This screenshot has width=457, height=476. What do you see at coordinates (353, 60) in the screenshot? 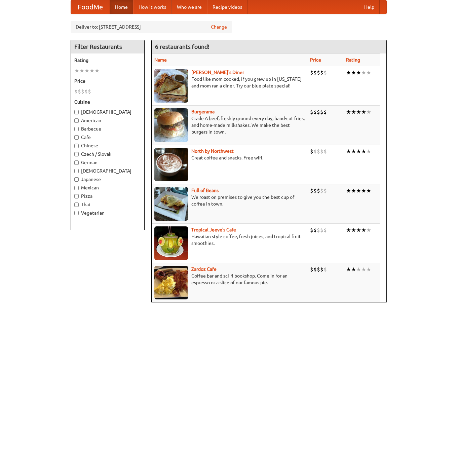
I see `a: Rating` at bounding box center [353, 60].